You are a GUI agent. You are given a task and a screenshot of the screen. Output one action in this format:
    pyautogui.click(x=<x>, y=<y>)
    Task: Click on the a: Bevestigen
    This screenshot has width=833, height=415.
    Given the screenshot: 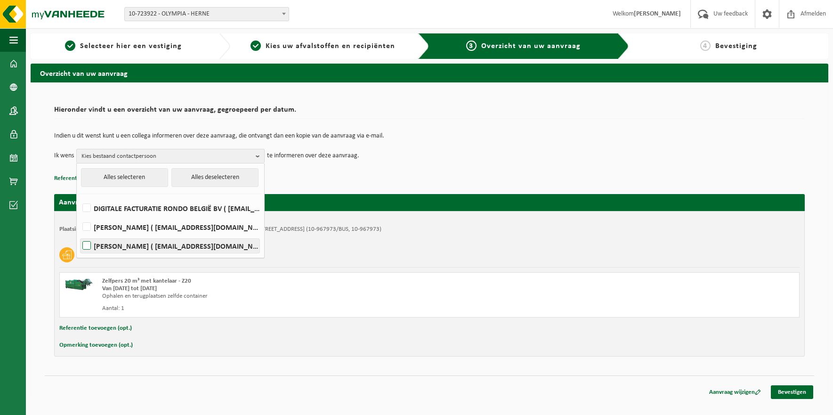 What is the action you would take?
    pyautogui.click(x=792, y=392)
    